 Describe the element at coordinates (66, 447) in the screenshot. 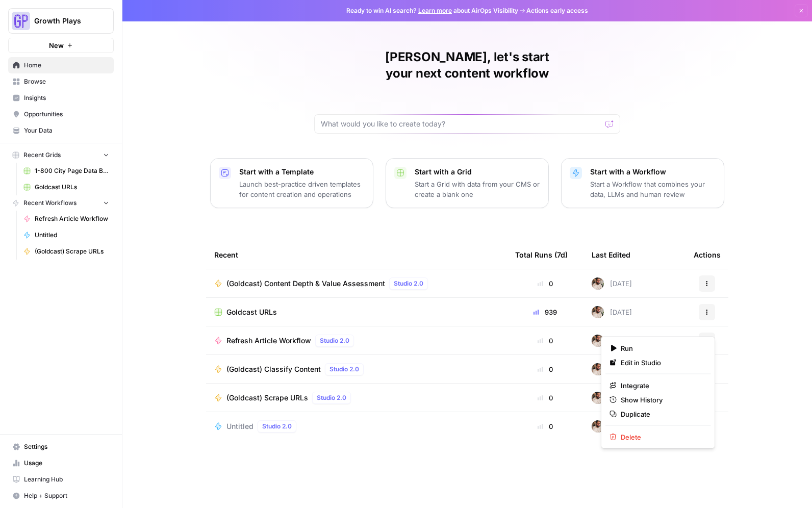

I see `span: Settings` at that location.